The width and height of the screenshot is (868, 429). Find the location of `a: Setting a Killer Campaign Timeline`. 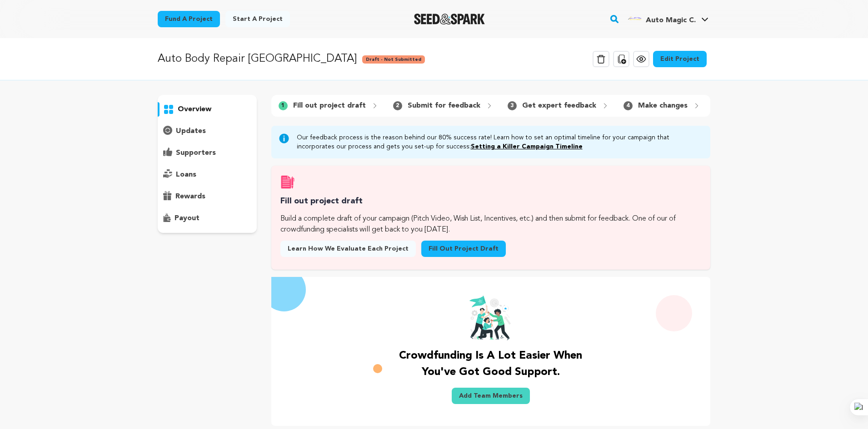

a: Setting a Killer Campaign Timeline is located at coordinates (527, 147).